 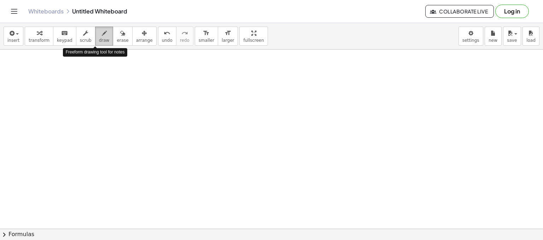 I want to click on span: erase, so click(x=122, y=40).